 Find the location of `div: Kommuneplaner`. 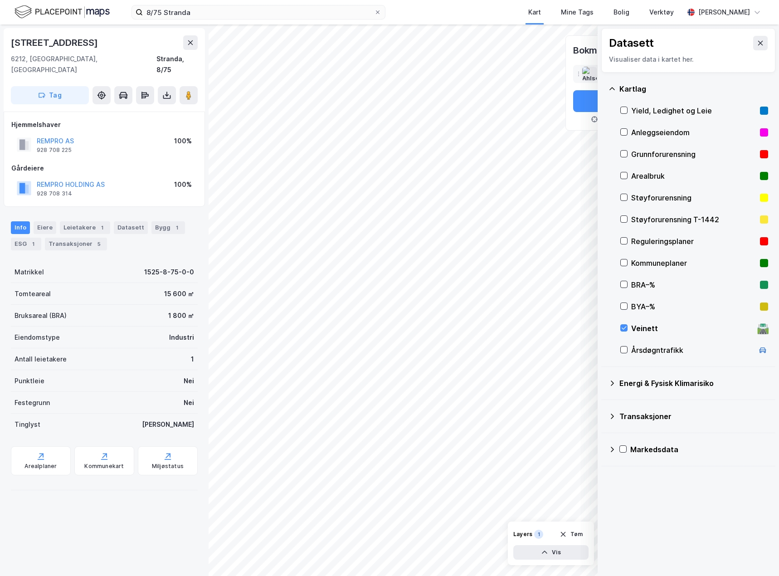

div: Kommuneplaner is located at coordinates (694, 263).